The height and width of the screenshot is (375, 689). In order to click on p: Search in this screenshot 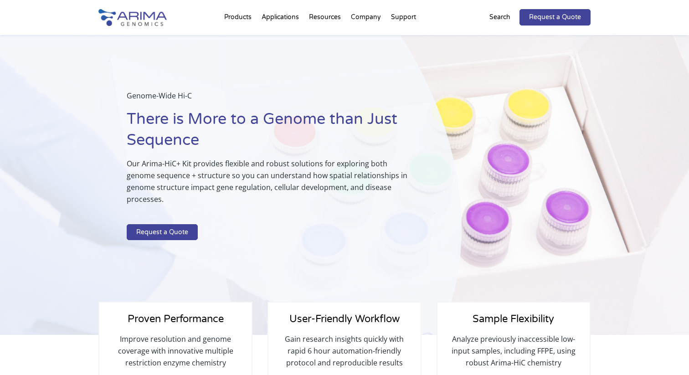, I will do `click(500, 17)`.